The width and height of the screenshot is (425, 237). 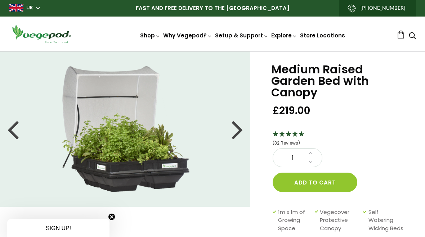 I want to click on button: Close teaser, so click(x=112, y=217).